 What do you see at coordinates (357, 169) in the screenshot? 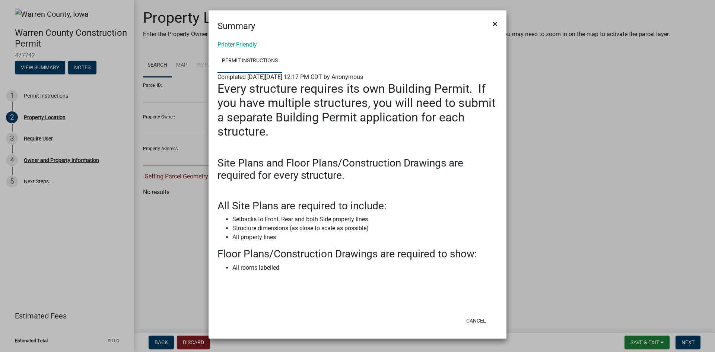
I see `h3: Site Plans and Floor Plans/Construction Drawings are required for every structure.` at bounding box center [357, 169].